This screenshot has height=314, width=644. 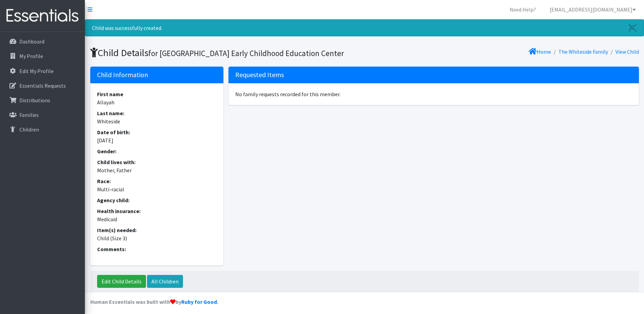 I want to click on a: Close, so click(x=633, y=28).